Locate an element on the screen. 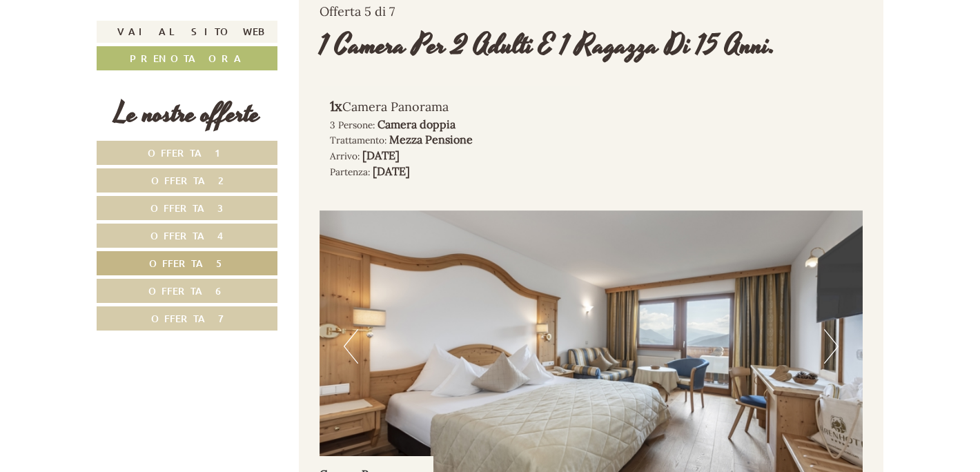 This screenshot has width=980, height=472. small: Partenza: is located at coordinates (350, 172).